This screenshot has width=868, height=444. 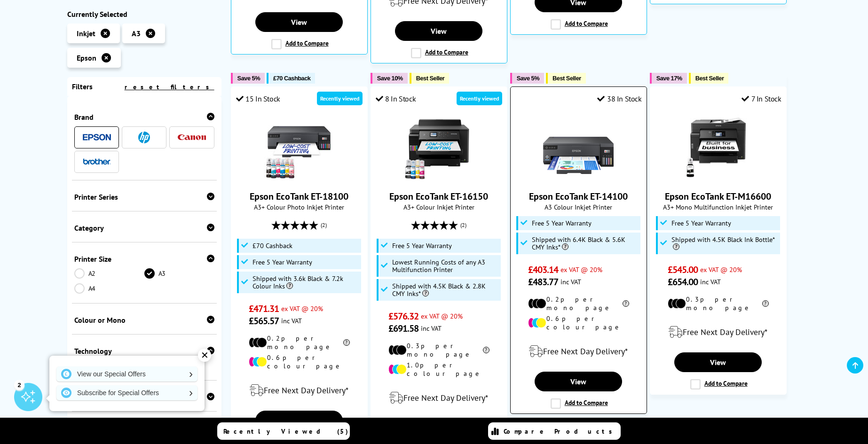 I want to click on button: Save 5%, so click(x=527, y=78).